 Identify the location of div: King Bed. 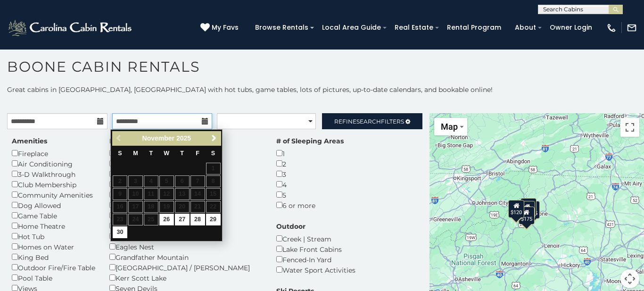
(53, 257).